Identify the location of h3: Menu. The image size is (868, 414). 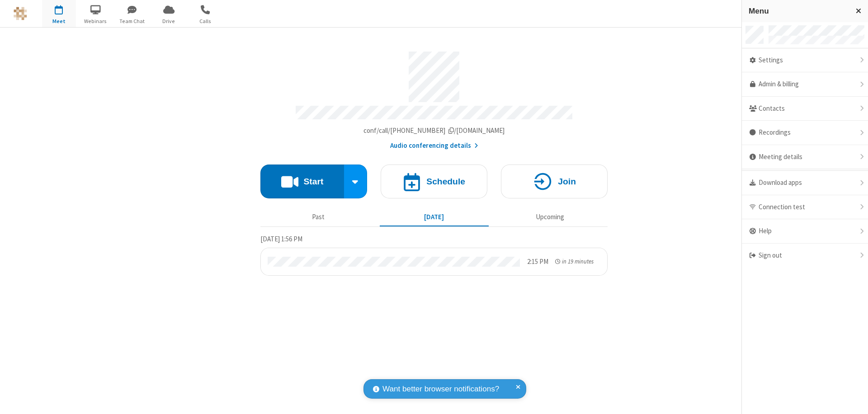
(798, 11).